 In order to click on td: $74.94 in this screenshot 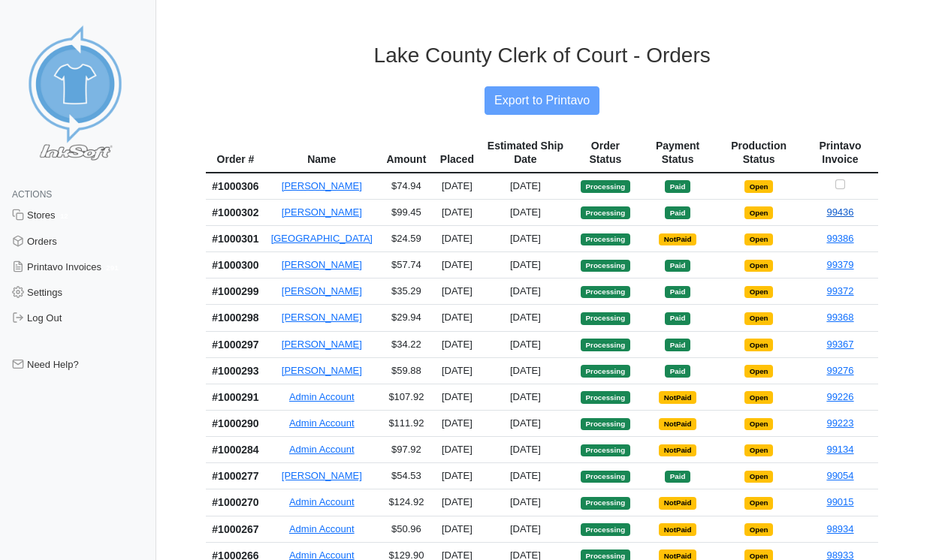, I will do `click(406, 186)`.